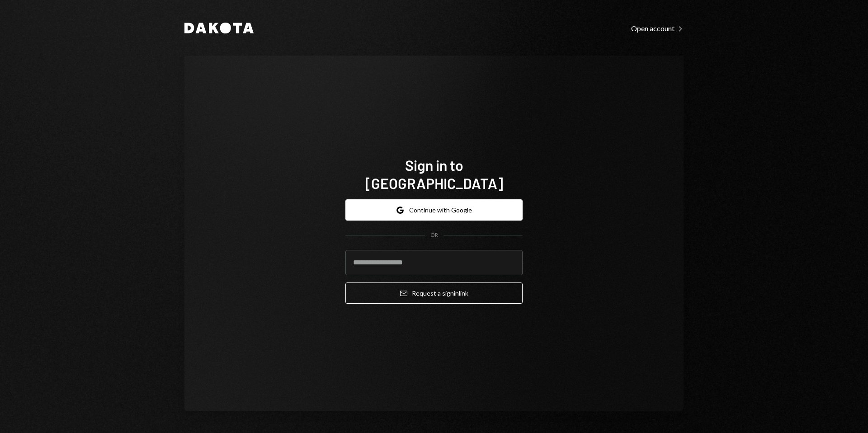 The height and width of the screenshot is (433, 868). I want to click on button: Continue with Google, so click(434, 210).